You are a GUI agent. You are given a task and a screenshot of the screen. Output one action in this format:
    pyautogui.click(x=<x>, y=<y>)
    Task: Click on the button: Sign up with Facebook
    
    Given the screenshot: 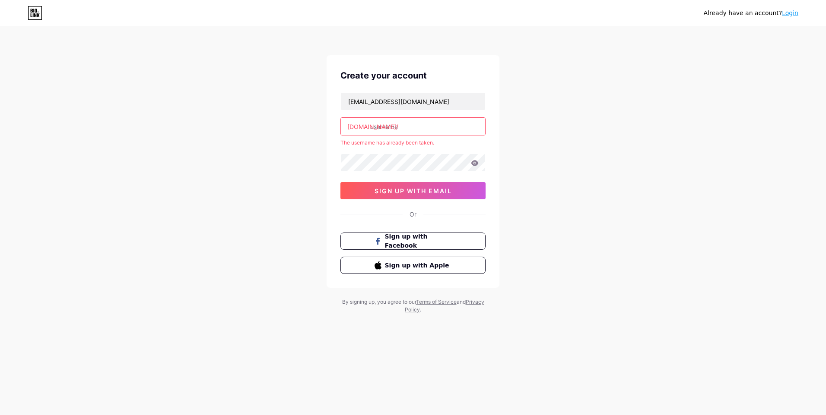 What is the action you would take?
    pyautogui.click(x=413, y=241)
    